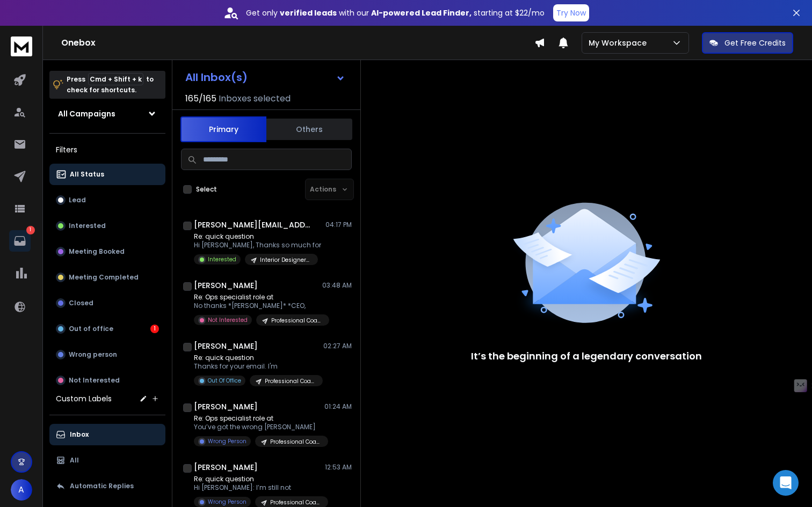 Image resolution: width=812 pixels, height=507 pixels. What do you see at coordinates (309, 129) in the screenshot?
I see `button: Others` at bounding box center [309, 129].